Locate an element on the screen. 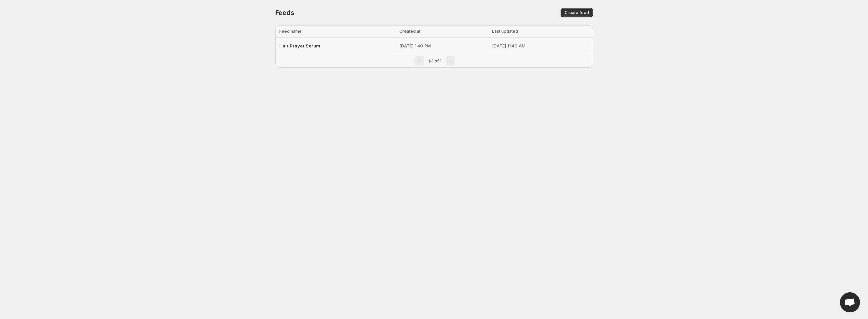  nav: Pagination is located at coordinates (434, 60).